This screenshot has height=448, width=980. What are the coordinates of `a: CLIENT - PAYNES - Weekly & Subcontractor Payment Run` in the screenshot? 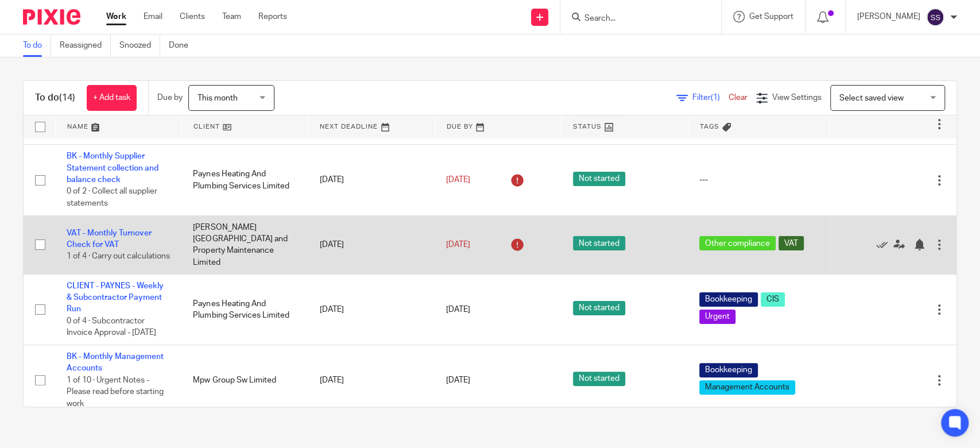 It's located at (115, 298).